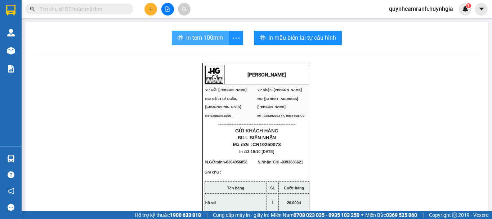 The image size is (492, 219). What do you see at coordinates (168, 215) in the screenshot?
I see `span: Hỗ trợ kỹ thuật:` at bounding box center [168, 215].